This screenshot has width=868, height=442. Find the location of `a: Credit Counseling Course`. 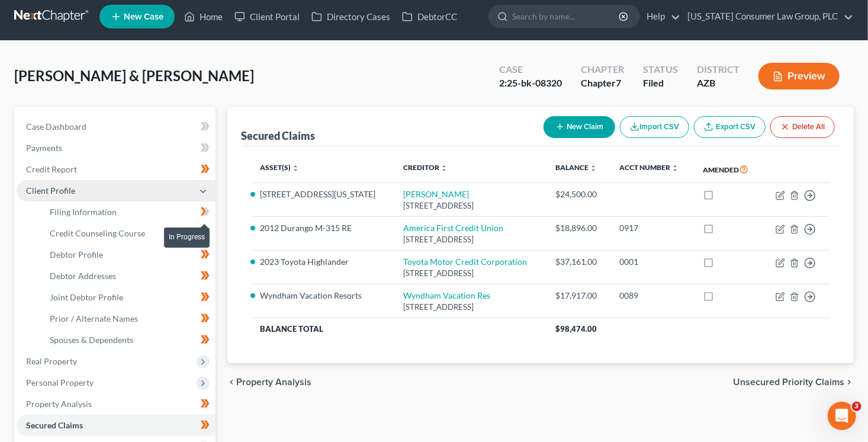

a: Credit Counseling Course is located at coordinates (128, 233).